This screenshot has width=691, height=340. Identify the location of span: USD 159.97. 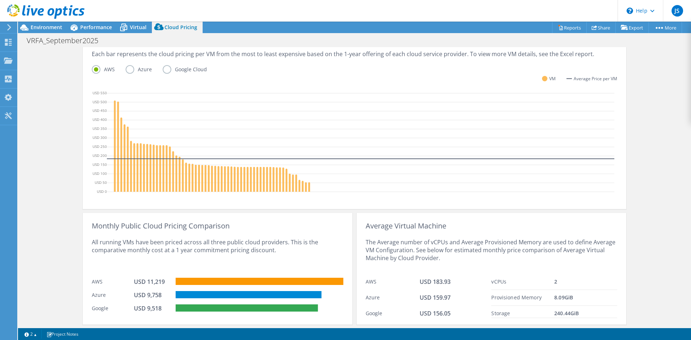
(435, 298).